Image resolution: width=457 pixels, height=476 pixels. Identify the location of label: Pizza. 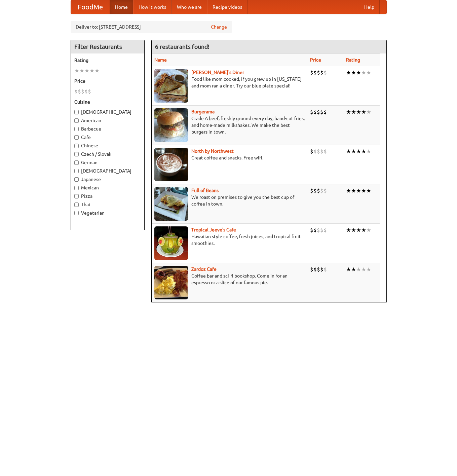
(108, 196).